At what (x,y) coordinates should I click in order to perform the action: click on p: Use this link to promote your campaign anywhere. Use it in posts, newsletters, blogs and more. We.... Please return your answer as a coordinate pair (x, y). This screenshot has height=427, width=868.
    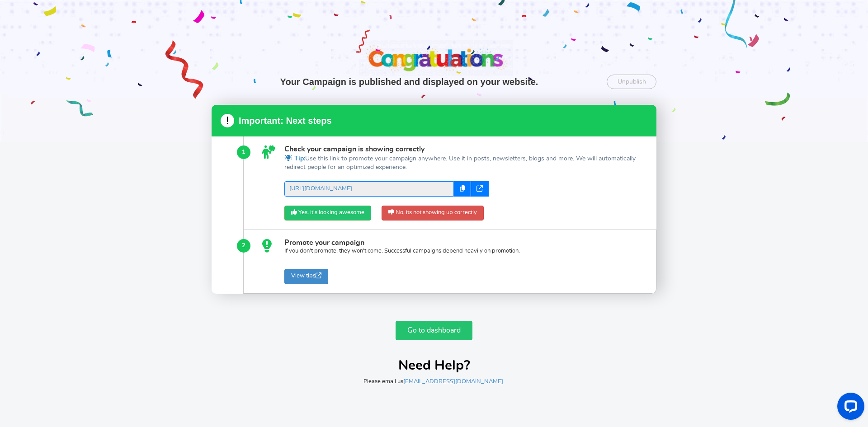
    Looking at the image, I should click on (461, 163).